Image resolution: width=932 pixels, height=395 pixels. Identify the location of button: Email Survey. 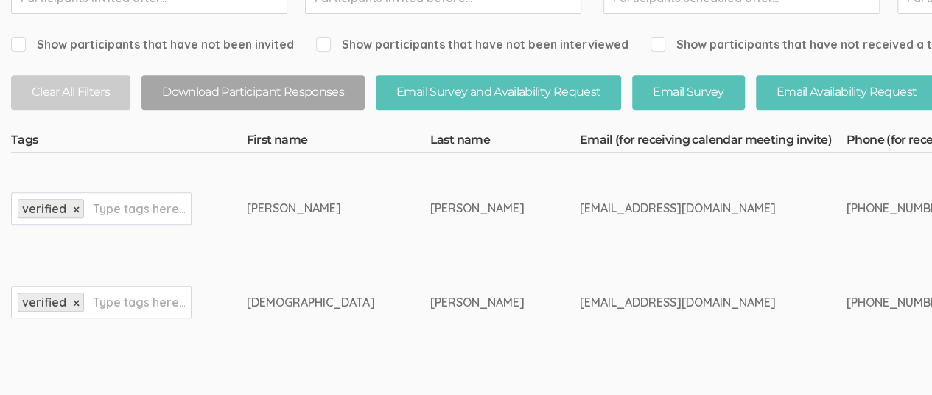
(688, 92).